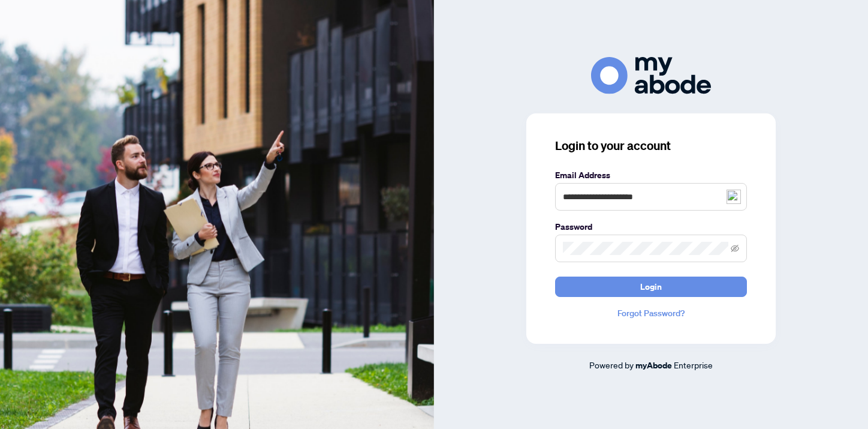  What do you see at coordinates (651, 75) in the screenshot?
I see `img: ma-logo` at bounding box center [651, 75].